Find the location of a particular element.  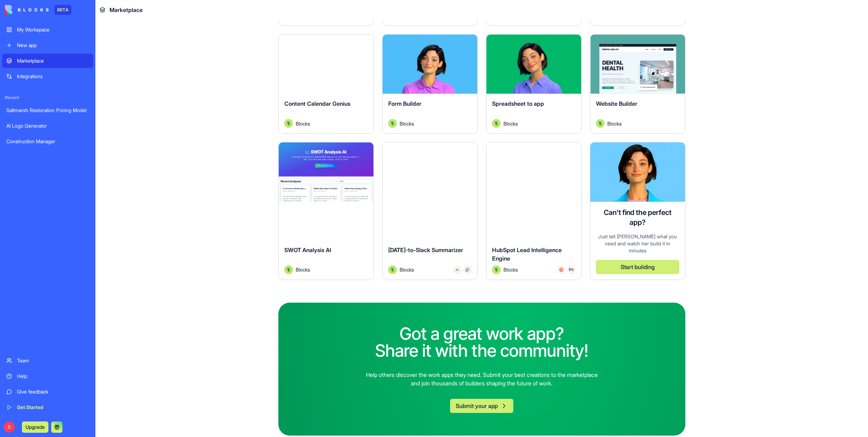

span: Spreadsheet to app is located at coordinates (518, 103).